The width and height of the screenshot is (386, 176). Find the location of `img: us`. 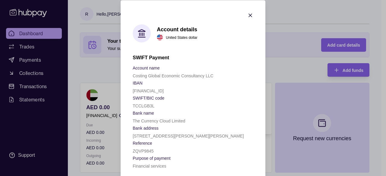

img: us is located at coordinates (160, 37).